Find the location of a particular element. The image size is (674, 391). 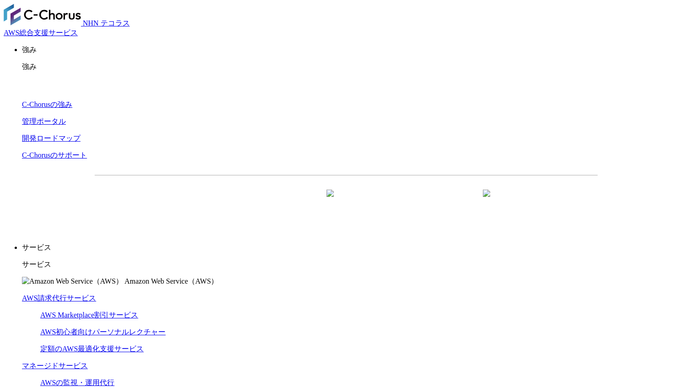

a: AWS請求代行サービス is located at coordinates (59, 298).